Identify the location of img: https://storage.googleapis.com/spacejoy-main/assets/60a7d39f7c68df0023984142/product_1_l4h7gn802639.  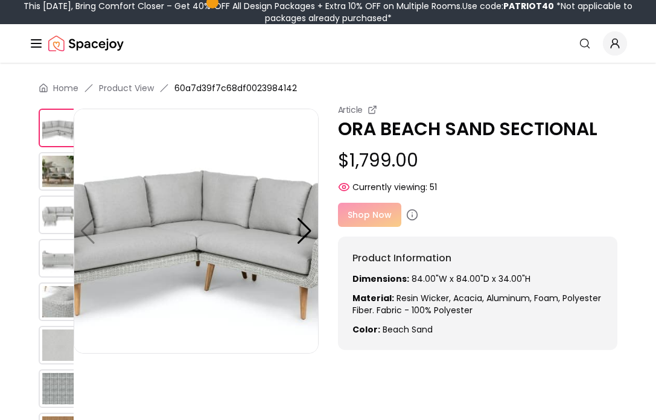
(58, 171).